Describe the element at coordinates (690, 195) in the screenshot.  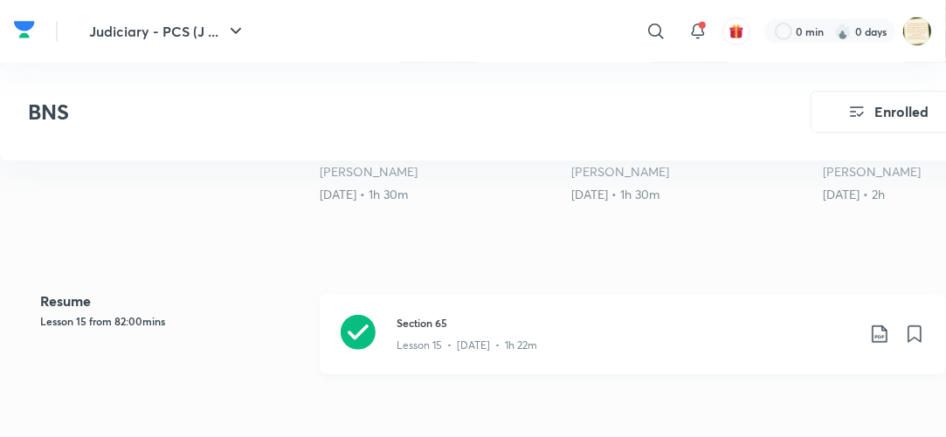
I see `div: 1st Jul • 1h 30m` at that location.